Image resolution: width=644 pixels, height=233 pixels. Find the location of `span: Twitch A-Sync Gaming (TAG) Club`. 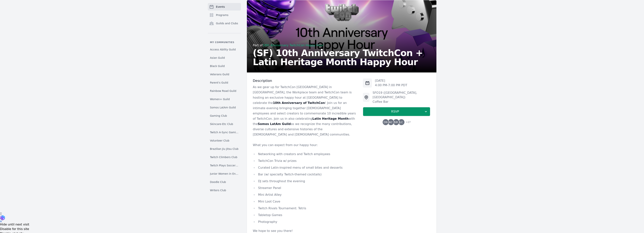

span: Twitch A-Sync Gaming (TAG) Club is located at coordinates (224, 132).